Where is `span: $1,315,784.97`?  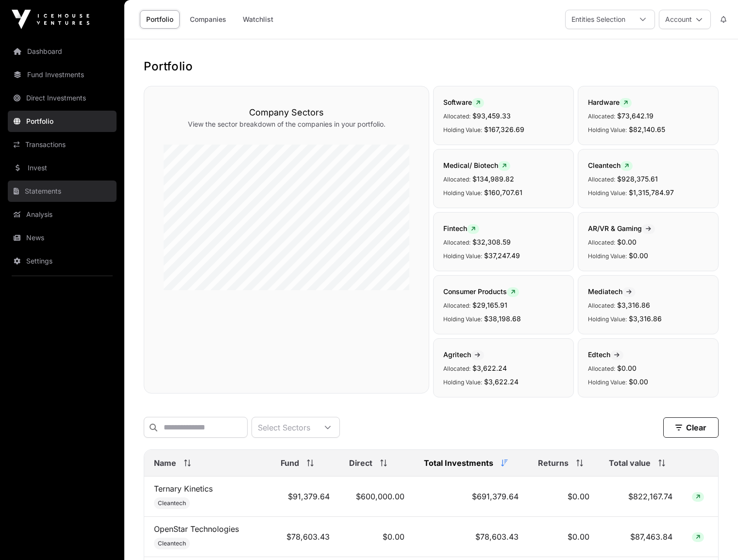
span: $1,315,784.97 is located at coordinates (651, 192).